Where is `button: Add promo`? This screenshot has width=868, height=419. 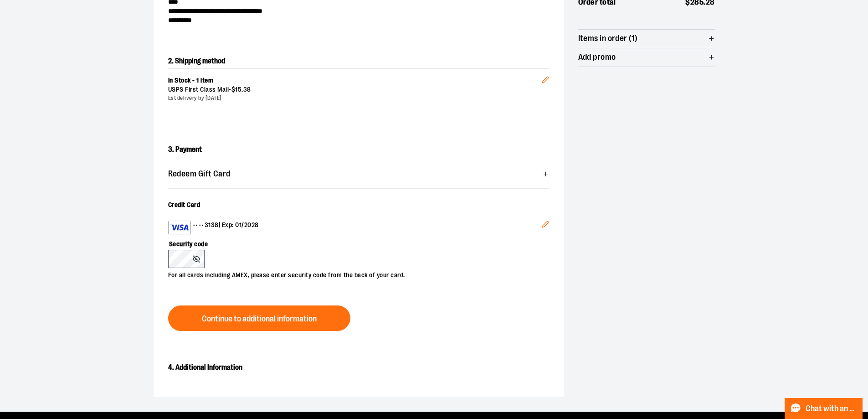 button: Add promo is located at coordinates (646, 57).